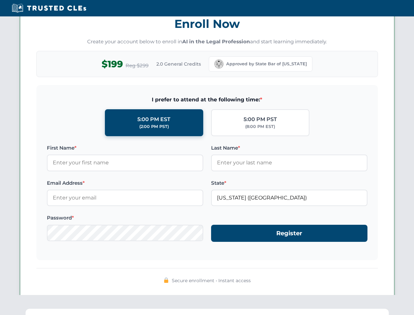 This screenshot has height=315, width=414. Describe the element at coordinates (289, 198) in the screenshot. I see `input: California (CA)` at that location.